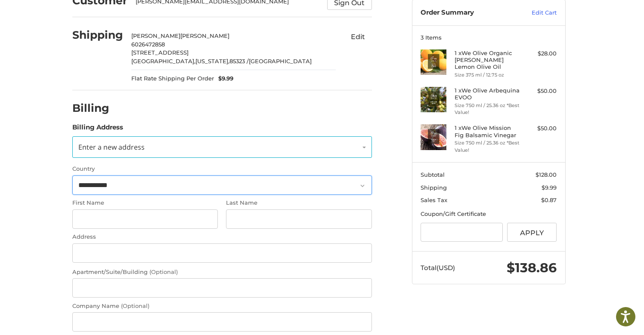 This screenshot has height=335, width=644. I want to click on h4: 1 x We Olive Mission Fig Balsamic Vinegar, so click(487, 131).